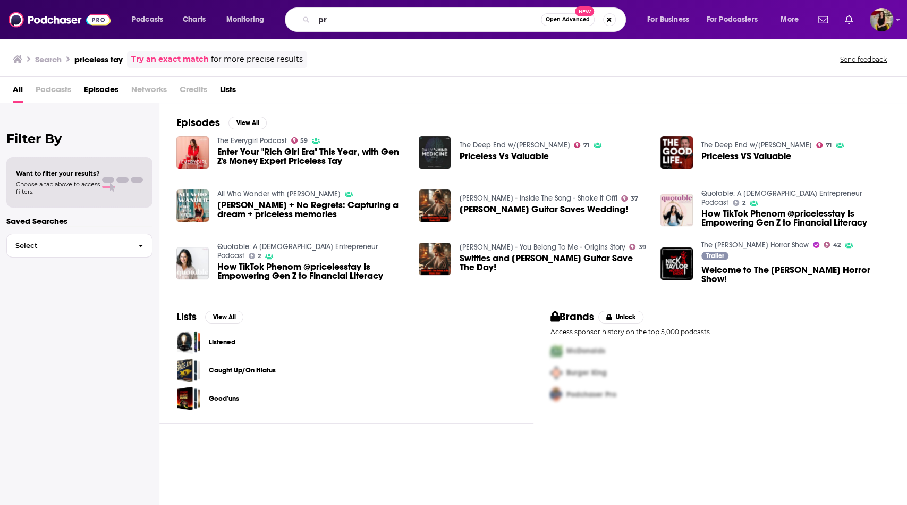 The image size is (907, 505). What do you see at coordinates (435, 258) in the screenshot?
I see `a: Swifties and Taylor's Guitar Save The Day!` at bounding box center [435, 258].